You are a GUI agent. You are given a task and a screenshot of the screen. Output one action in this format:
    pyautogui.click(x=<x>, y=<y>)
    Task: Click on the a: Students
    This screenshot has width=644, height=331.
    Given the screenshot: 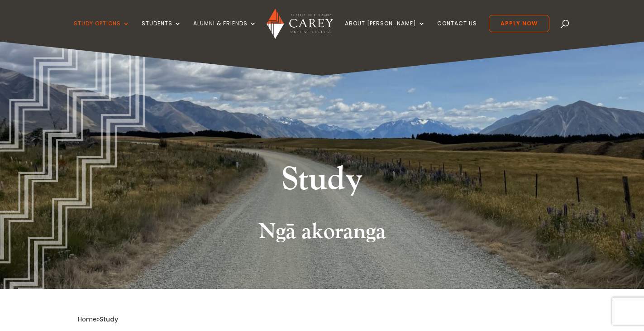 What is the action you would take?
    pyautogui.click(x=161, y=31)
    